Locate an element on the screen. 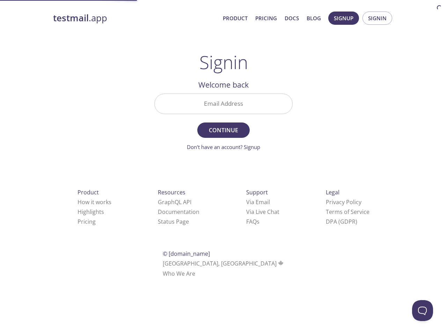 The image size is (447, 335). a: GraphQL API is located at coordinates (174, 202).